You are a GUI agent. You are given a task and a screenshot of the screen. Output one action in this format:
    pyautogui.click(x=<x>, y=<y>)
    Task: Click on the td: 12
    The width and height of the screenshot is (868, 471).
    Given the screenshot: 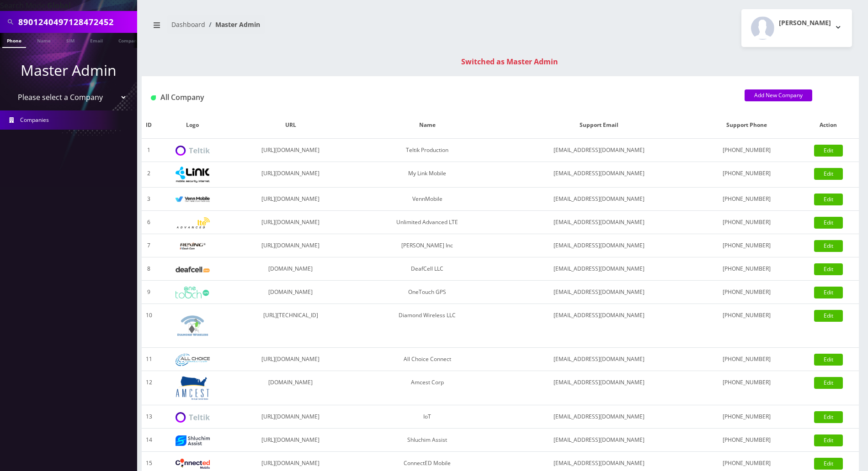 What is the action you would take?
    pyautogui.click(x=149, y=389)
    